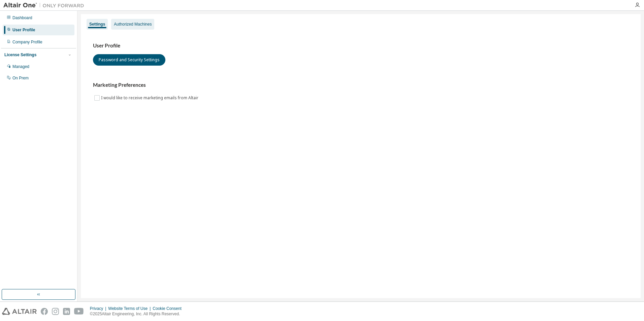  I want to click on img: altair_logo.svg, so click(19, 311).